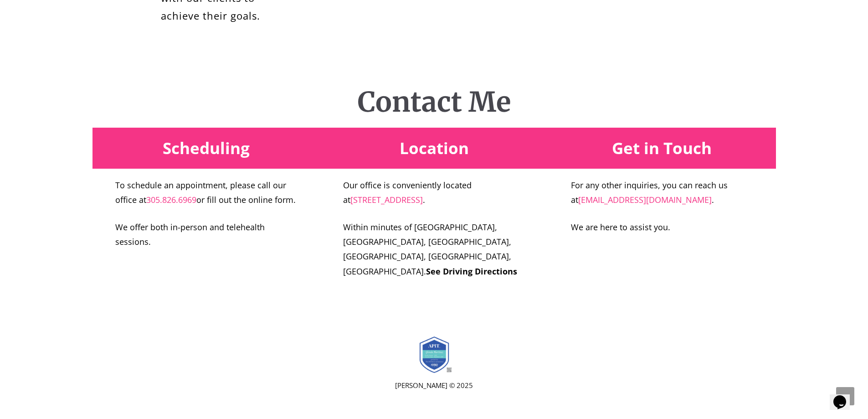 The width and height of the screenshot is (868, 419). Describe the element at coordinates (472, 271) in the screenshot. I see `a: See Driving Directions` at that location.